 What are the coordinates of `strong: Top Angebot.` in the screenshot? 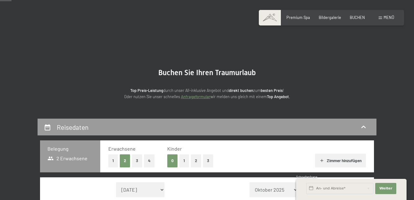 It's located at (278, 96).